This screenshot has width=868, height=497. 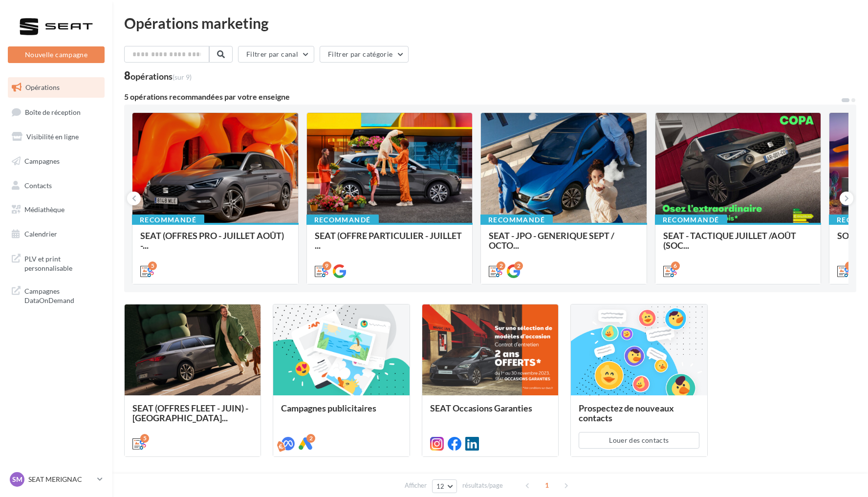 What do you see at coordinates (56, 161) in the screenshot?
I see `a: Campagnes` at bounding box center [56, 161].